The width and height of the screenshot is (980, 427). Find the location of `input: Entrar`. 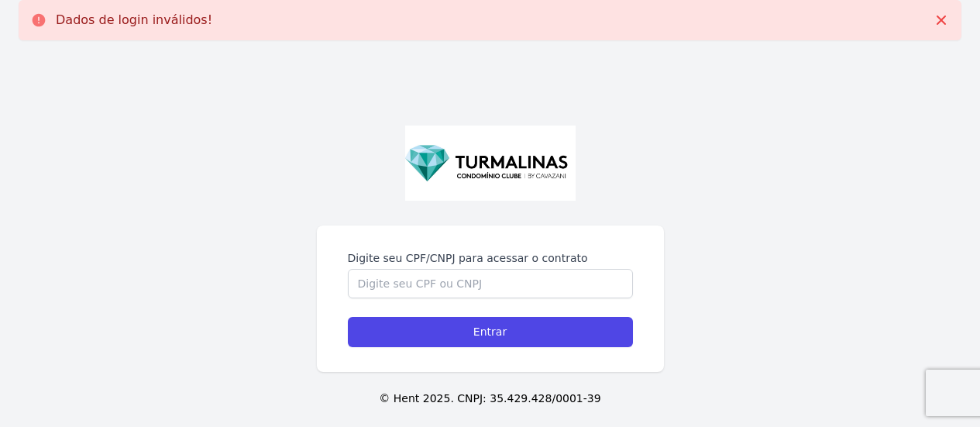

input: Entrar is located at coordinates (490, 331).